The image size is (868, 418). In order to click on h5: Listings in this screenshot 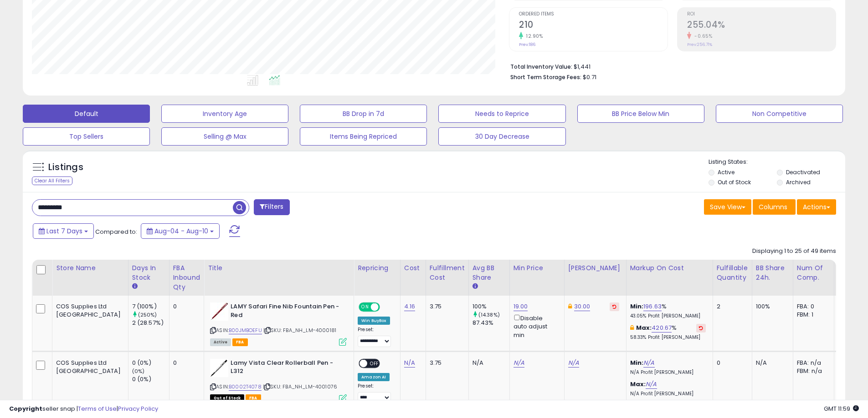, I will do `click(66, 168)`.